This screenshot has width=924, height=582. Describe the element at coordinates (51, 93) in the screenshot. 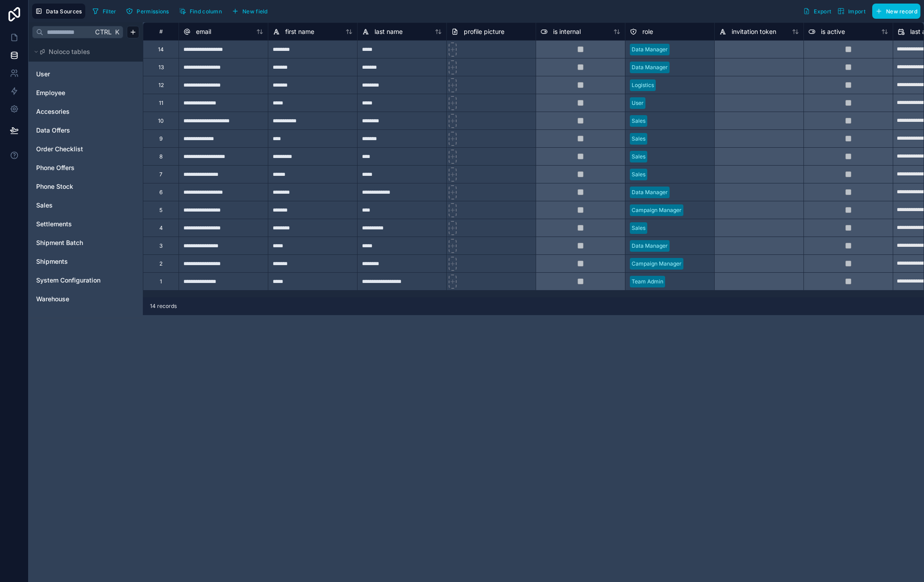

I see `span: Employee` at that location.